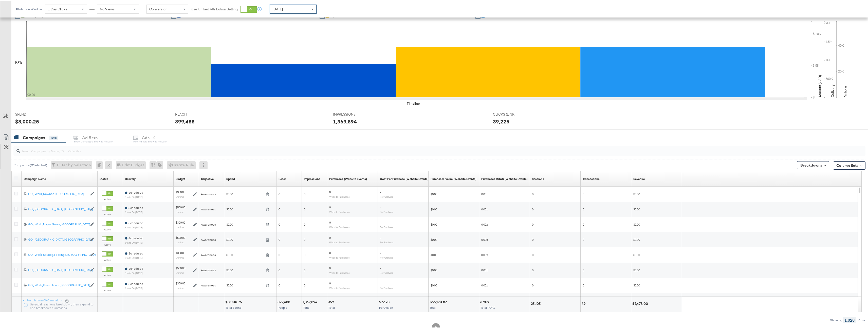 The width and height of the screenshot is (868, 328). I want to click on div: Cost Per Purchase (Website Events), so click(404, 178).